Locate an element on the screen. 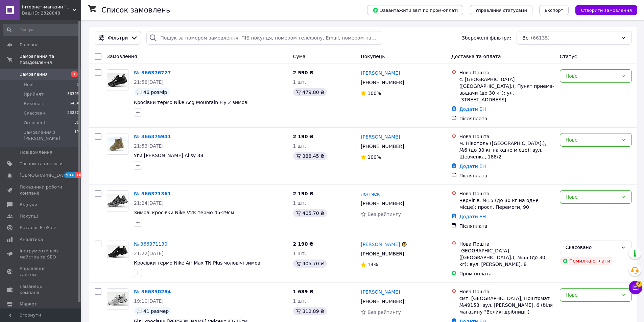  span: 3 is located at coordinates (639, 284).